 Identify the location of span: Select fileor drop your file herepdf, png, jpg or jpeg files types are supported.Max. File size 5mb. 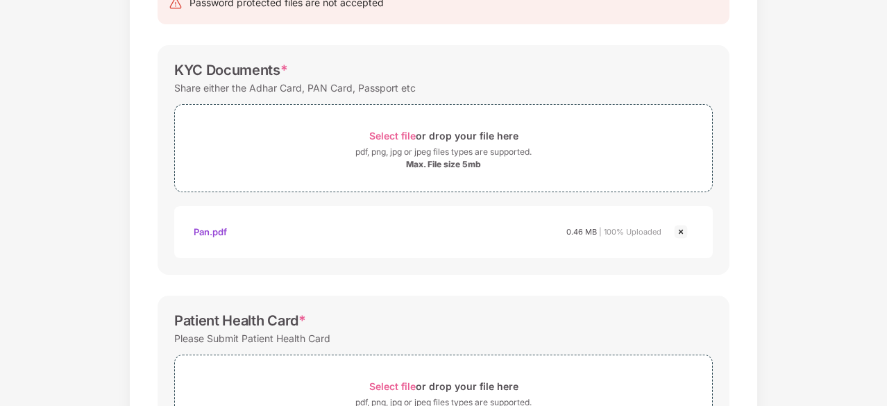
(444, 148).